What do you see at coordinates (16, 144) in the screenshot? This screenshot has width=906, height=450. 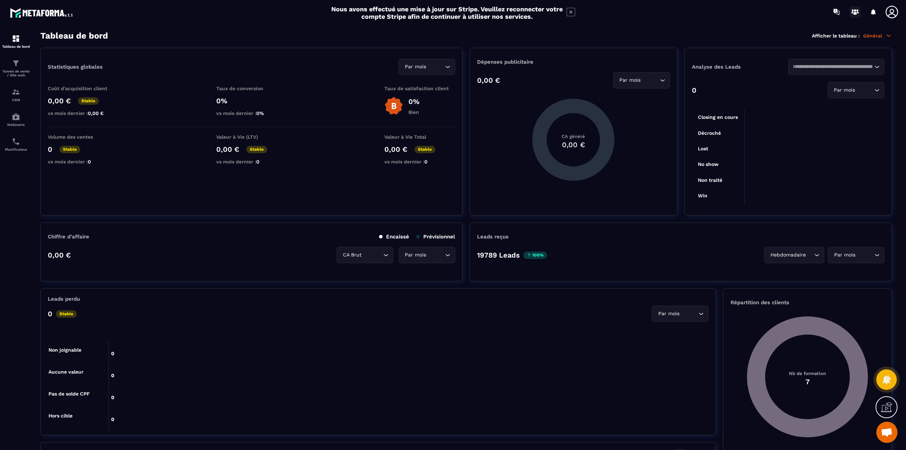 I see `a: schedulerschedulerPlanificateur` at bounding box center [16, 144].